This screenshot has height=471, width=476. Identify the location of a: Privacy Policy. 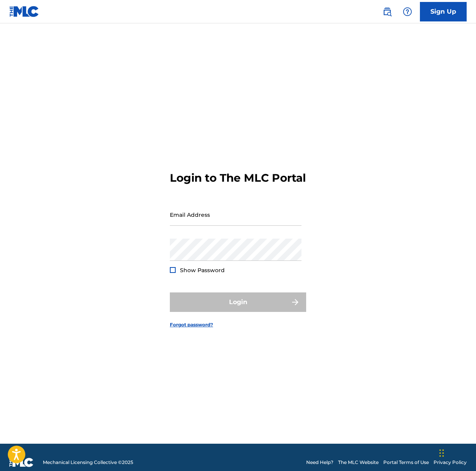
(450, 462).